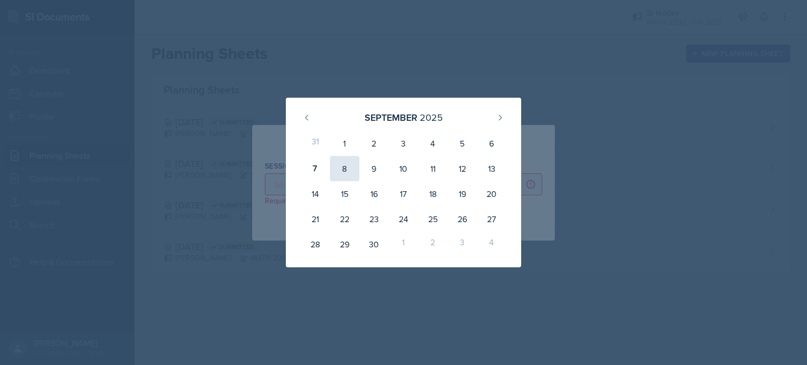 Image resolution: width=807 pixels, height=365 pixels. Describe the element at coordinates (315, 143) in the screenshot. I see `div: 31` at that location.